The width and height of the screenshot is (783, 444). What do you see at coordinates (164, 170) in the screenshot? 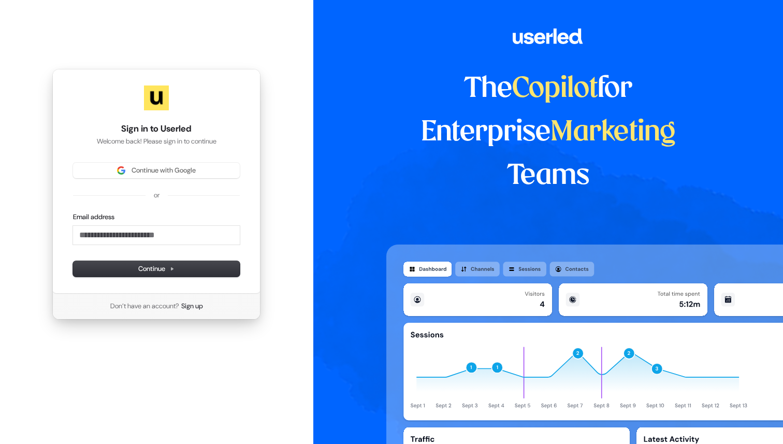
I see `span: Continue with Google` at bounding box center [164, 170].